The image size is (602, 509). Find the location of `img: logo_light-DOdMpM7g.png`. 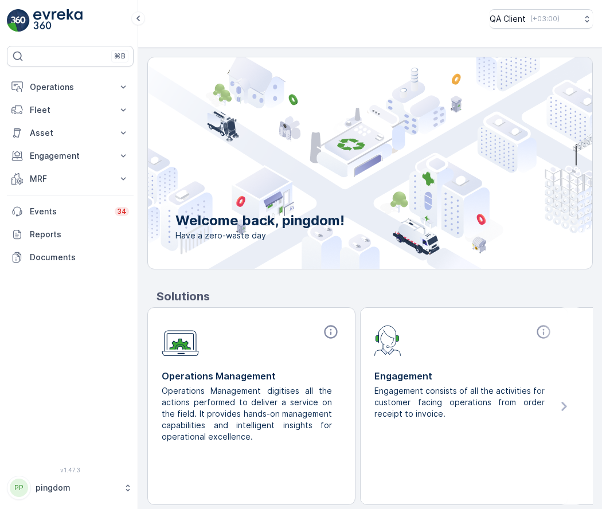

img: logo_light-DOdMpM7g.png is located at coordinates (58, 21).